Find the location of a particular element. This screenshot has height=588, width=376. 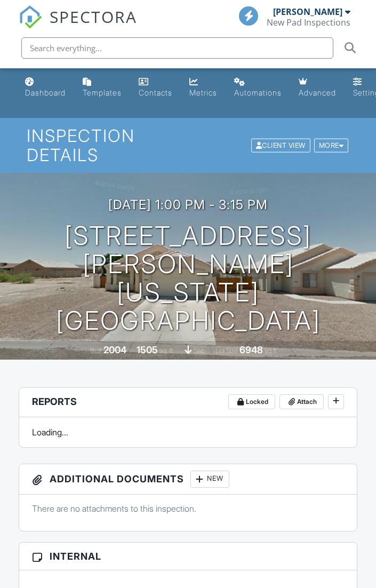

p: There are no attachments to this inspection. is located at coordinates (188, 509).